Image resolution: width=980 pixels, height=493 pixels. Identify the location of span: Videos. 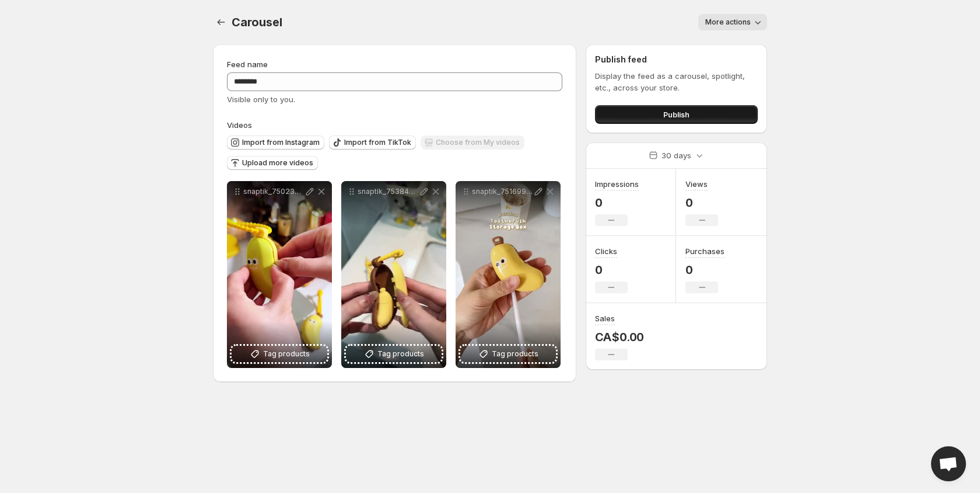
(239, 125).